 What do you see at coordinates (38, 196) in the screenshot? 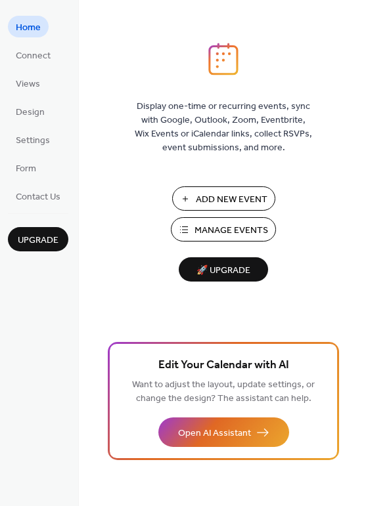
I see `a: Contact Us` at bounding box center [38, 196].